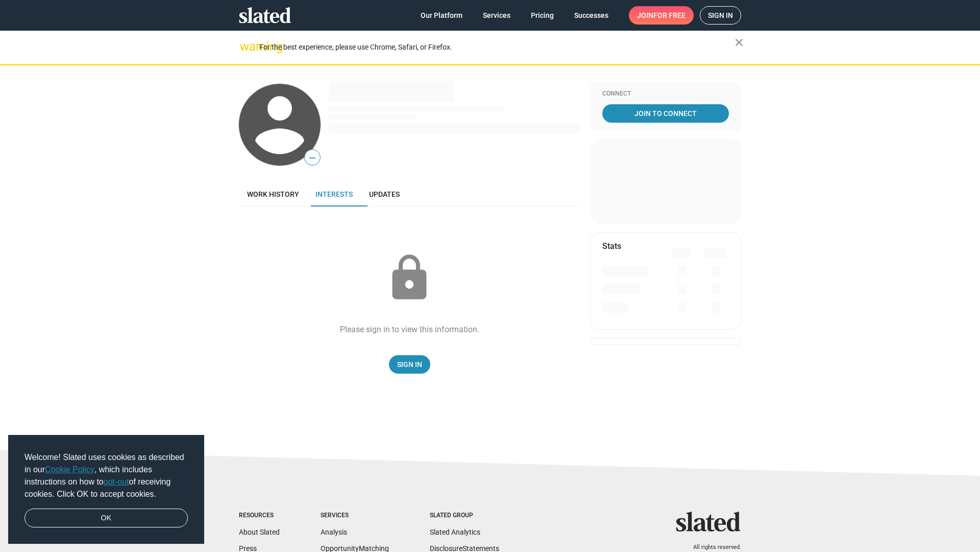 Image resolution: width=980 pixels, height=552 pixels. What do you see at coordinates (739, 42) in the screenshot?
I see `mat-icon: close` at bounding box center [739, 42].